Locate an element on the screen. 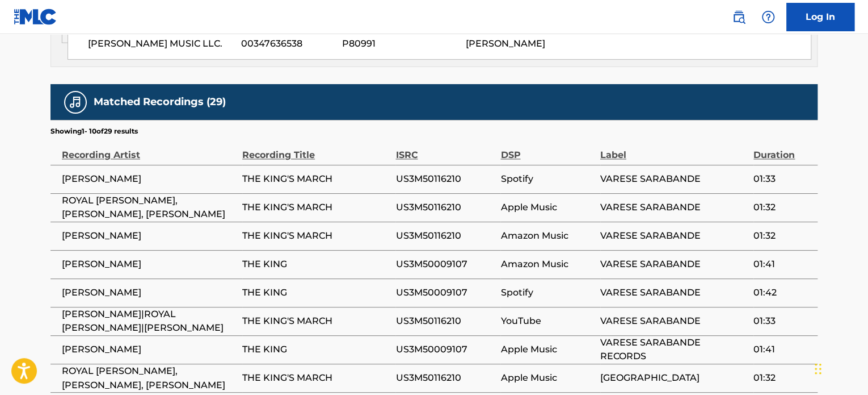 This screenshot has width=868, height=395. span: 00347636538 is located at coordinates (287, 44).